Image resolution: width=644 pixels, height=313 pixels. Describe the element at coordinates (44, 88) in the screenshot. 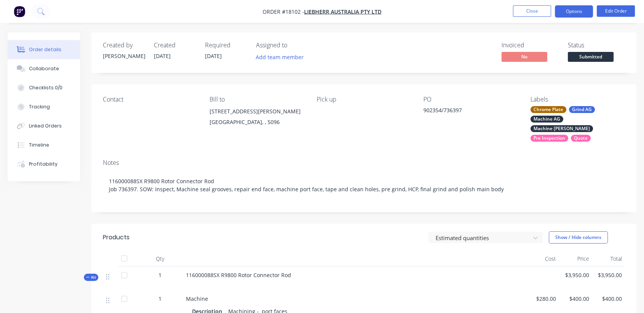

I see `button: Checklists 0/0` at that location.